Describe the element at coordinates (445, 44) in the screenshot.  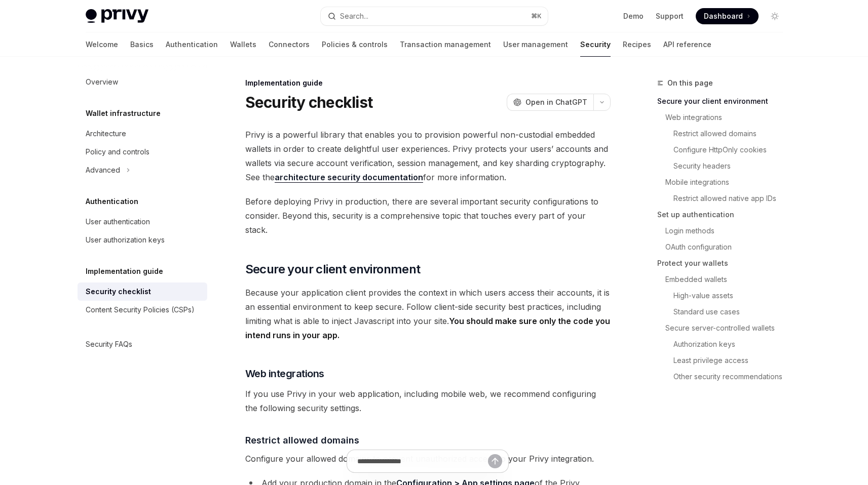
I see `a: Transaction management` at that location.